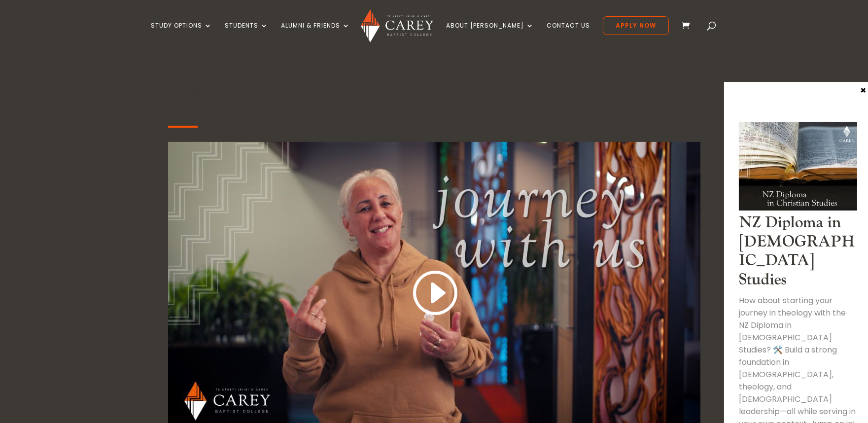 Image resolution: width=868 pixels, height=423 pixels. What do you see at coordinates (396, 25) in the screenshot?
I see `img: Carey Baptist College` at bounding box center [396, 25].